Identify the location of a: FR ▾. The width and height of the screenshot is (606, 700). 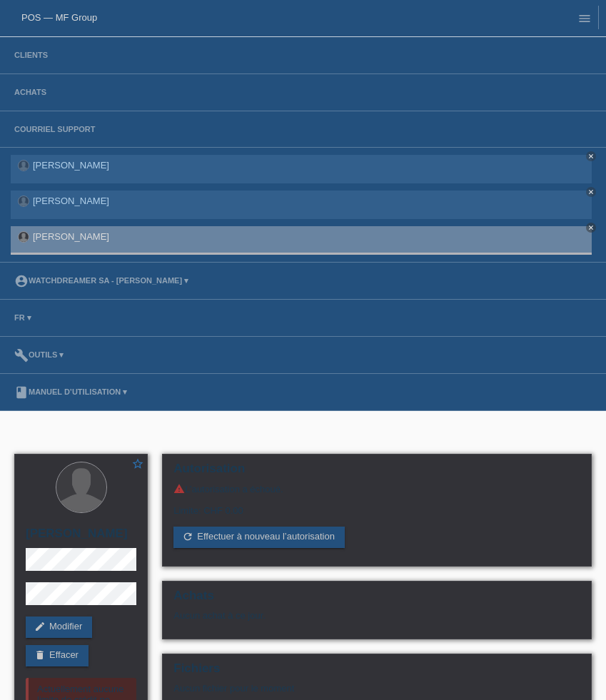
(23, 317).